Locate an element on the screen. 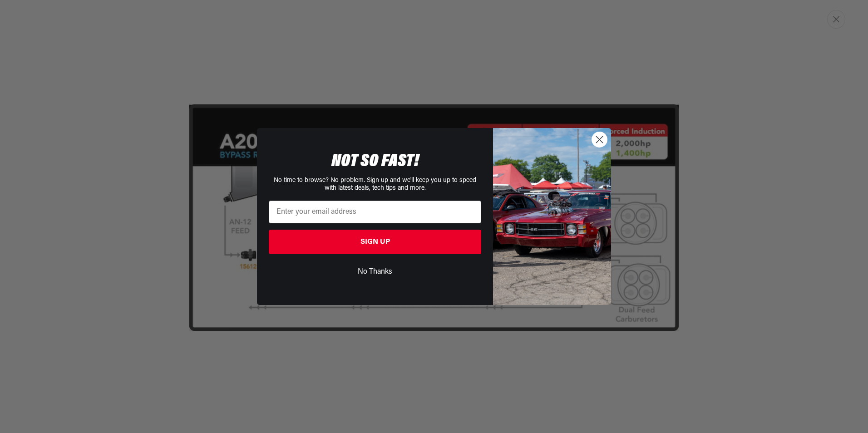 The width and height of the screenshot is (868, 433). input: Enter your email address is located at coordinates (375, 212).